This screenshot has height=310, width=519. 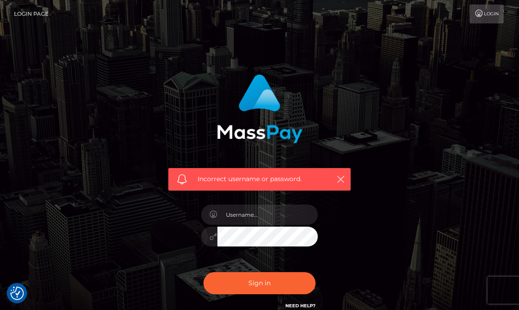 I want to click on img: Revisit consent button, so click(x=17, y=293).